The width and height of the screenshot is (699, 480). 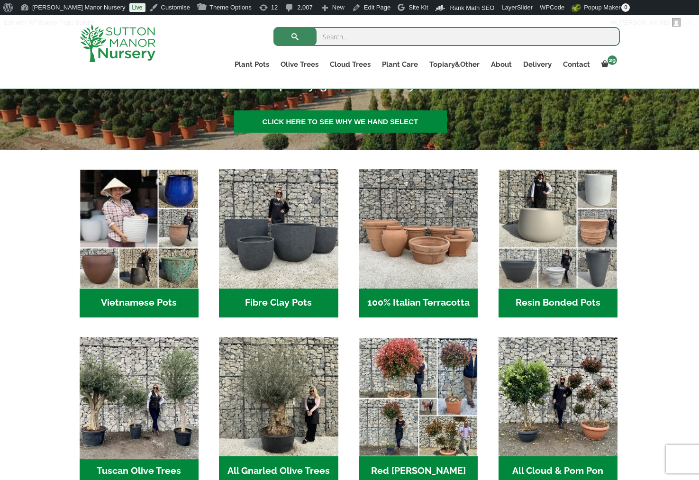 I want to click on a: Cloud Trees, so click(x=350, y=64).